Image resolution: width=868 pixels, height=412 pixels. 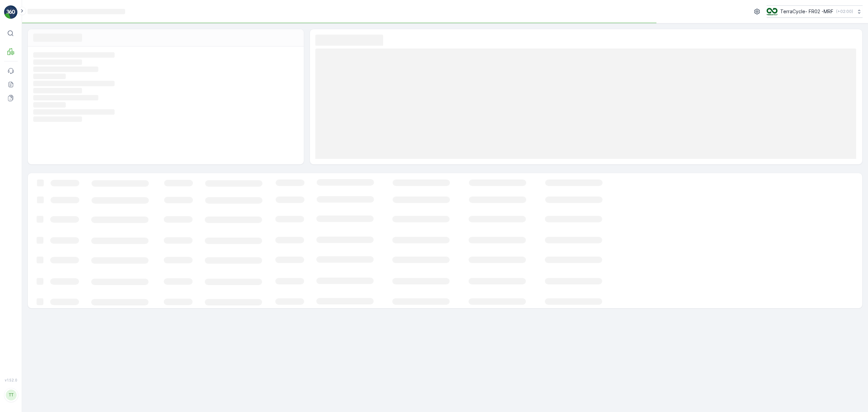 What do you see at coordinates (773, 11) in the screenshot?
I see `img: terracycle.png` at bounding box center [773, 11].